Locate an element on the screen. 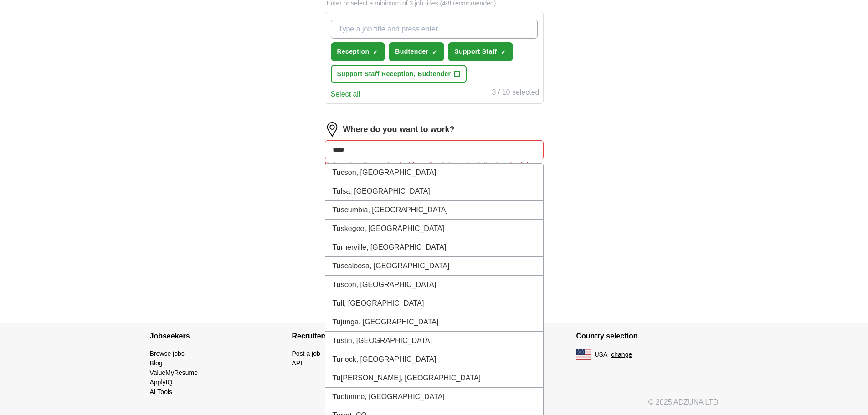 The height and width of the screenshot is (415, 868). input: Type a job title and press enter is located at coordinates (434, 29).